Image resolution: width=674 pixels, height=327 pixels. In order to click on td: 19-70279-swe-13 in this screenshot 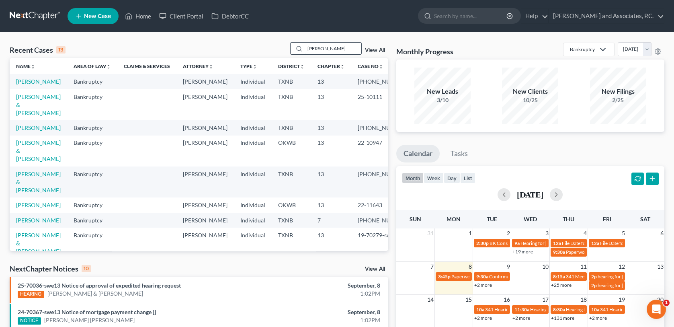, I will do `click(383, 243)`.